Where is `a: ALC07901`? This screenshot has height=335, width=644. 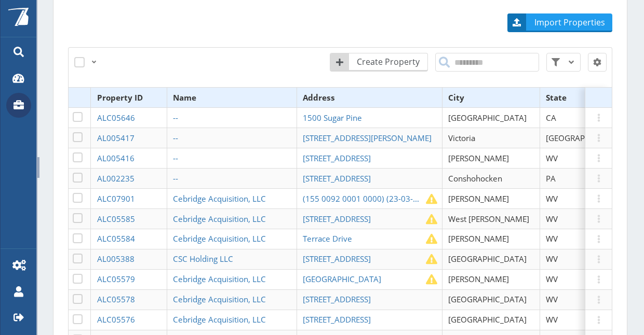
a: ALC07901 is located at coordinates (117, 199).